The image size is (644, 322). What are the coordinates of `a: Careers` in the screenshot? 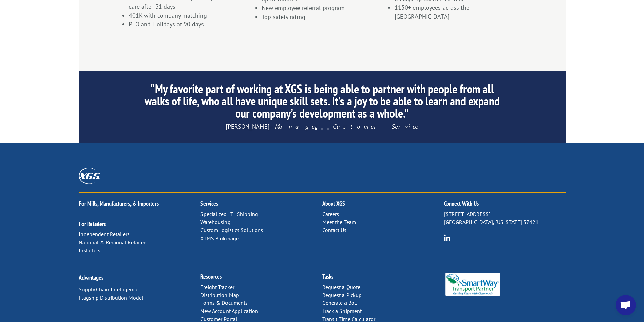 It's located at (331, 214).